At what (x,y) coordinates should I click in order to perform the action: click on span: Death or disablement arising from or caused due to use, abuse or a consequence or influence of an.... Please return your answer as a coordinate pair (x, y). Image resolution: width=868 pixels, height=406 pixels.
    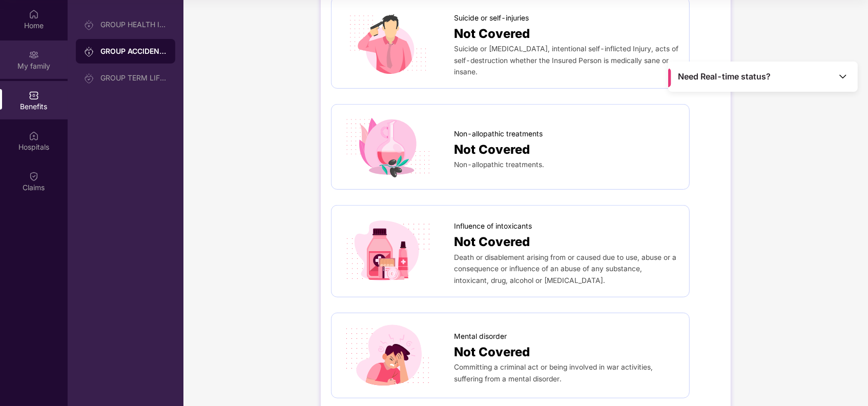
    Looking at the image, I should click on (565, 268).